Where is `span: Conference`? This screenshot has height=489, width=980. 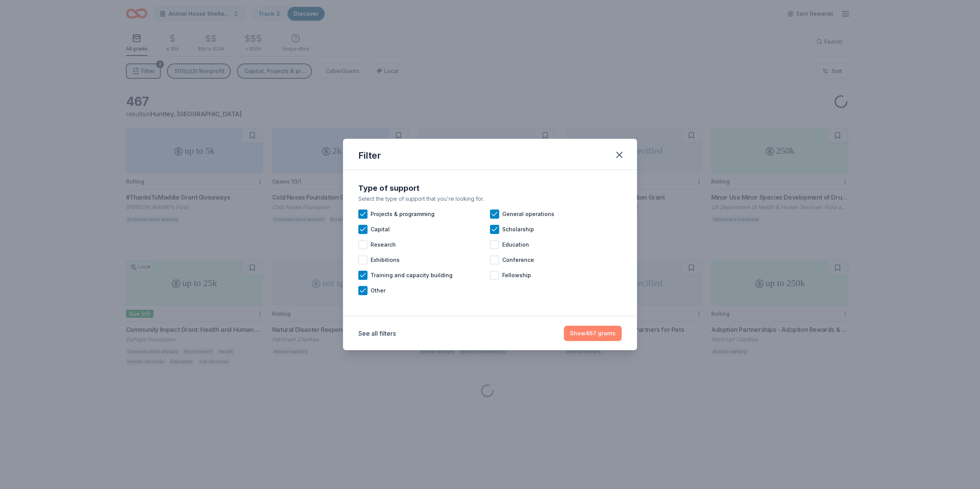
span: Conference is located at coordinates (518, 260).